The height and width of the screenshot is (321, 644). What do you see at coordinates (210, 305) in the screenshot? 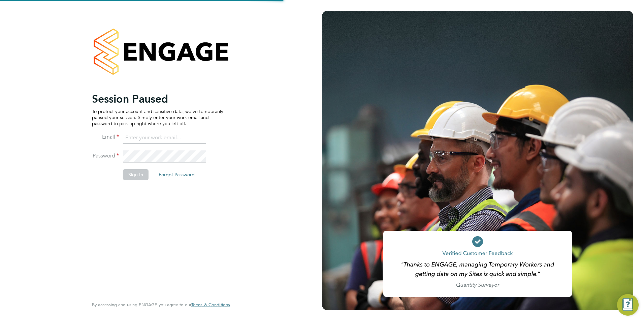
I see `a: Terms & Conditions` at bounding box center [210, 305].